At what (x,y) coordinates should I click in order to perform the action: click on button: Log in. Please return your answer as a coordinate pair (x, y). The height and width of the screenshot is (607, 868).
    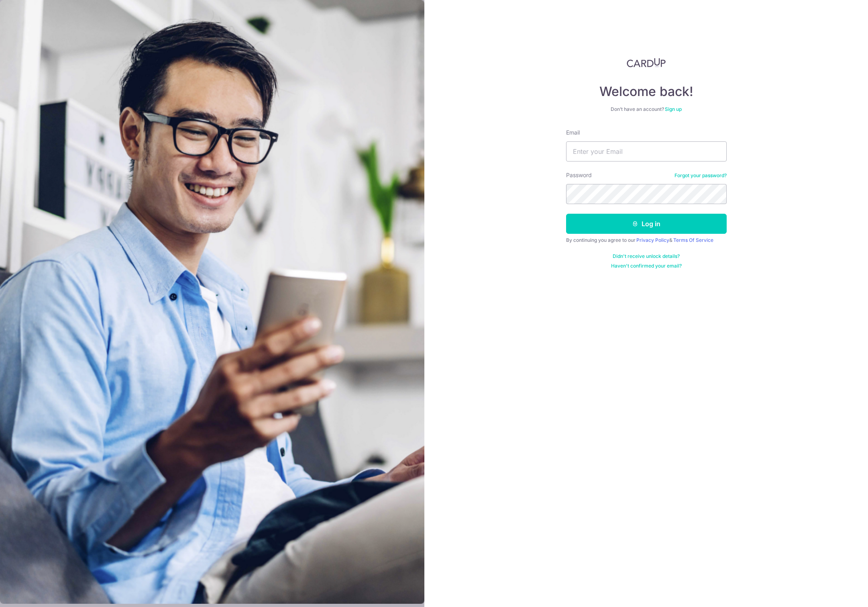
    Looking at the image, I should click on (647, 224).